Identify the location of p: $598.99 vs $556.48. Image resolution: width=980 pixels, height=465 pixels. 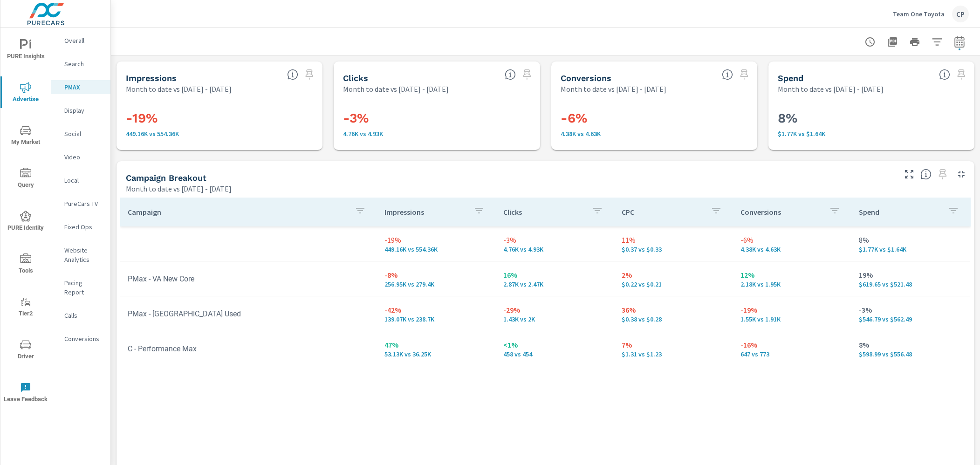
(911, 354).